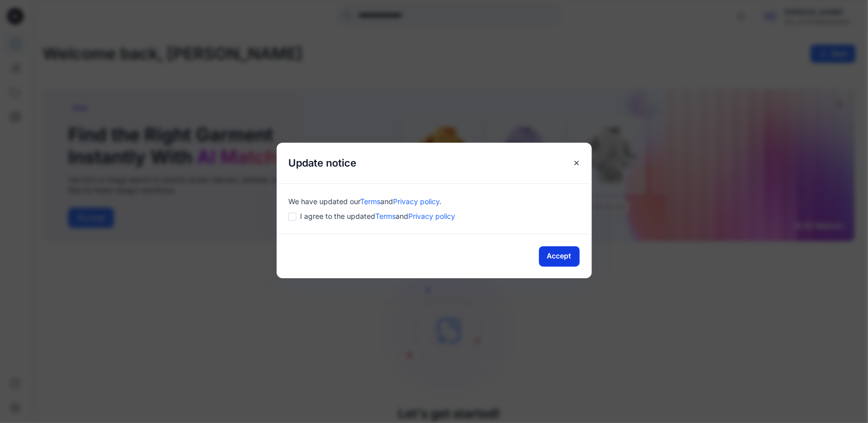  I want to click on span: I agree to the updated, so click(378, 216).